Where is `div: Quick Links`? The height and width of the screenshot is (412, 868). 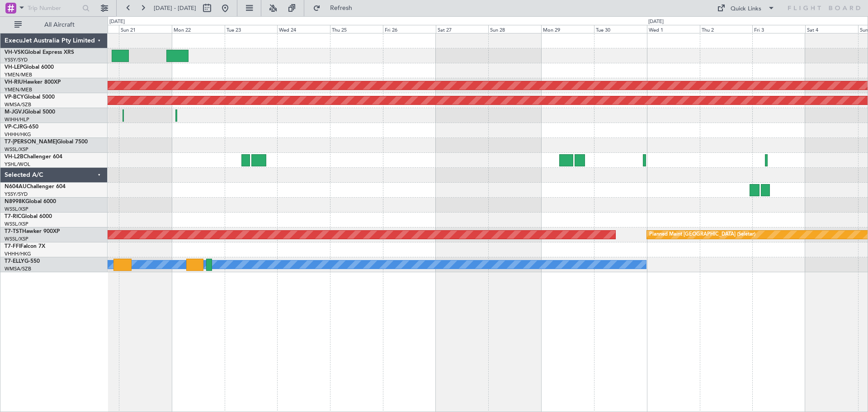 div: Quick Links is located at coordinates (746, 9).